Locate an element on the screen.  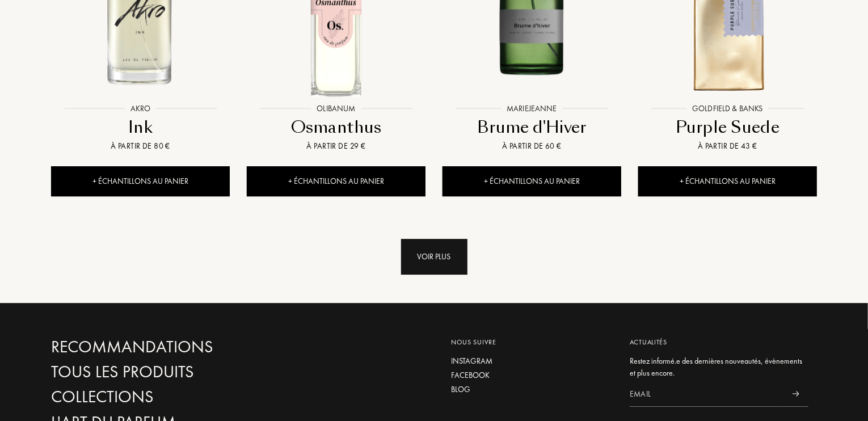
div: Instagram is located at coordinates (532, 361).